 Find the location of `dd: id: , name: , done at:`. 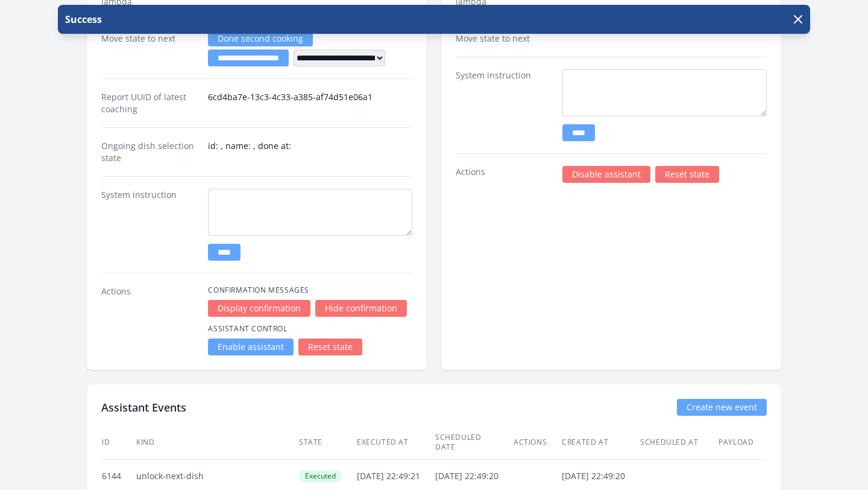

dd: id: , name: , done at: is located at coordinates (310, 152).